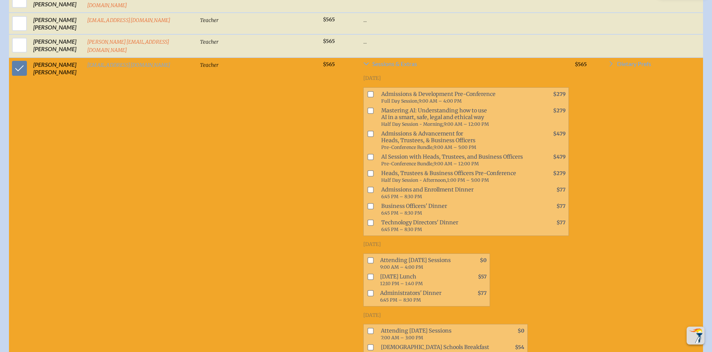  What do you see at coordinates (466, 65) in the screenshot?
I see `a: Sessions & Extras` at bounding box center [466, 65].